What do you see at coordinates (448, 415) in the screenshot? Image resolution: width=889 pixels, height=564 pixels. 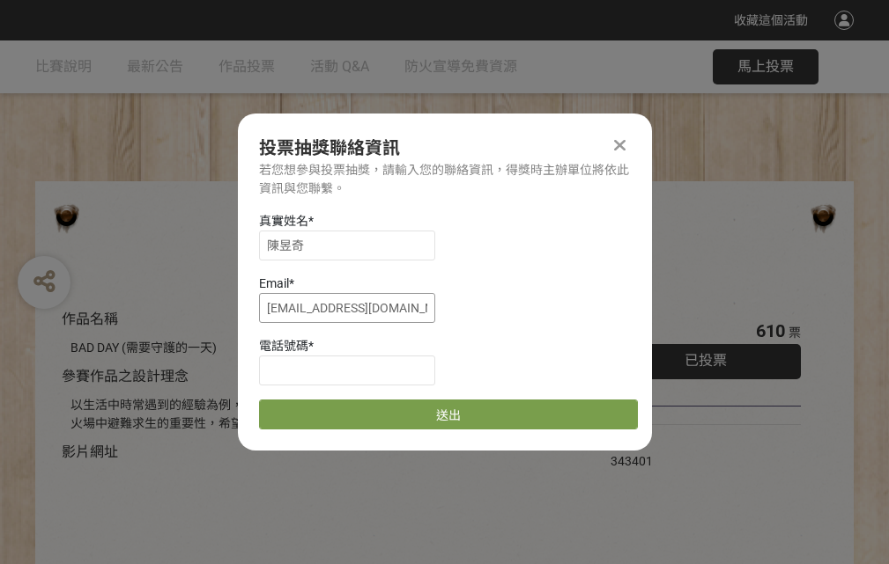 I see `button: 送出` at bounding box center [448, 415].